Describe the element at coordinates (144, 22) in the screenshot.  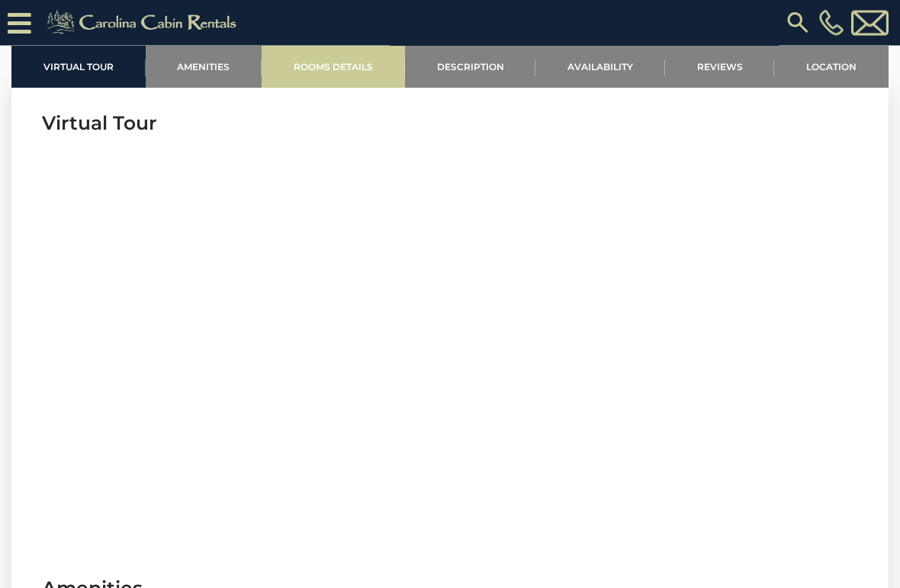
I see `img: Khaki-logo.png` at that location.